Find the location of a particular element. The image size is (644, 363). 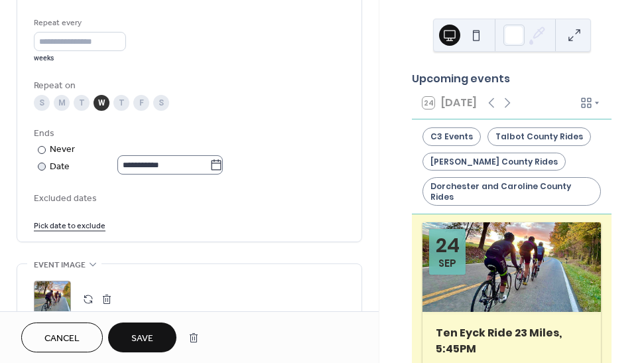

div: Repeat on is located at coordinates (188, 86).